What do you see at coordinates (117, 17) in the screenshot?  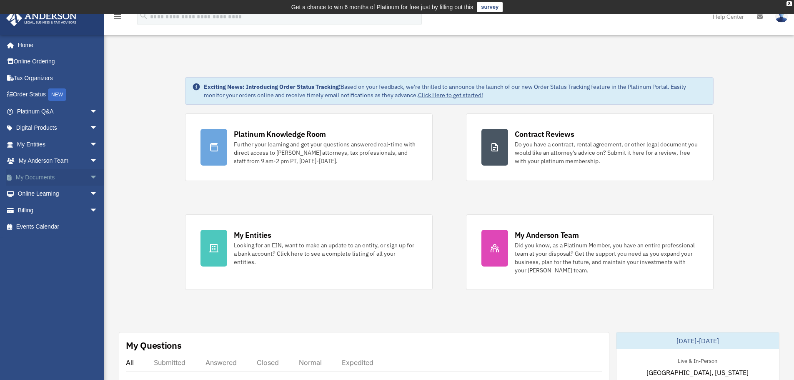 I see `i: menu` at bounding box center [117, 17].